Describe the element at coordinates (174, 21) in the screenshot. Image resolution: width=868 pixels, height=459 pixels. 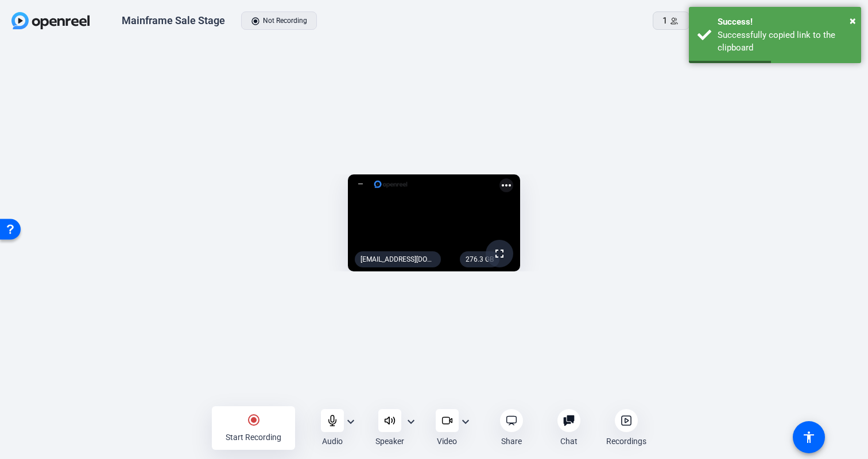
I see `div: Mainframe Sale Stage` at that location.